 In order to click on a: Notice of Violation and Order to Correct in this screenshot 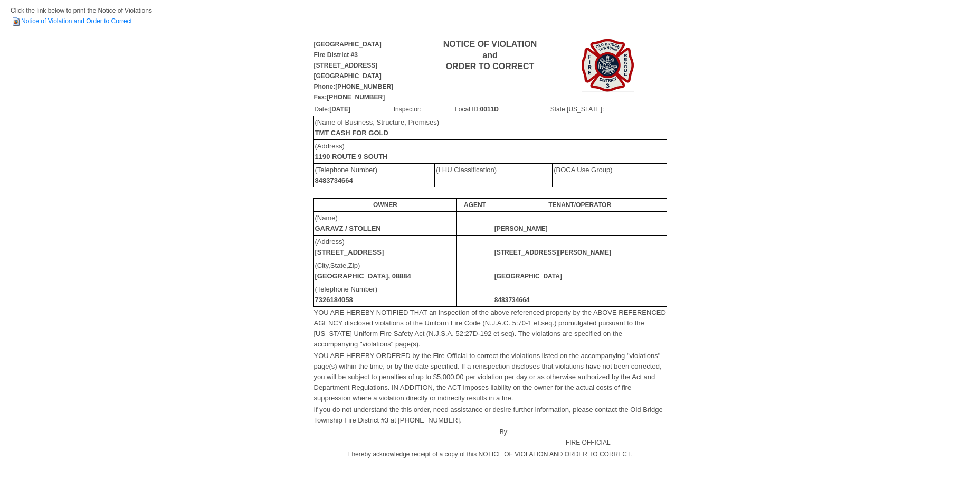, I will do `click(71, 21)`.